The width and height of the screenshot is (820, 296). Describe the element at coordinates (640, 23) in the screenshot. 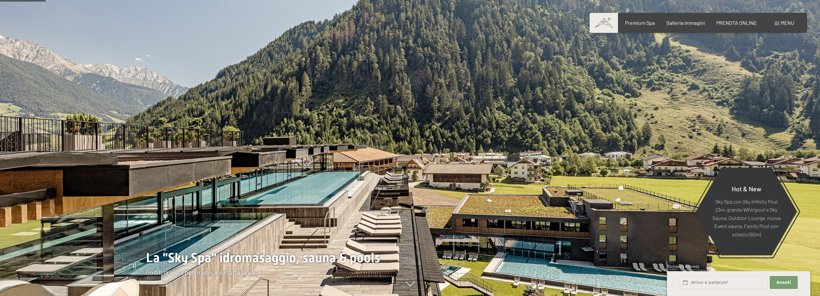

I see `span: Premium Spa` at that location.